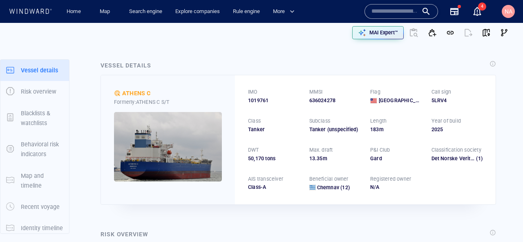  Describe the element at coordinates (35, 228) in the screenshot. I see `button: Identity timeline` at that location.